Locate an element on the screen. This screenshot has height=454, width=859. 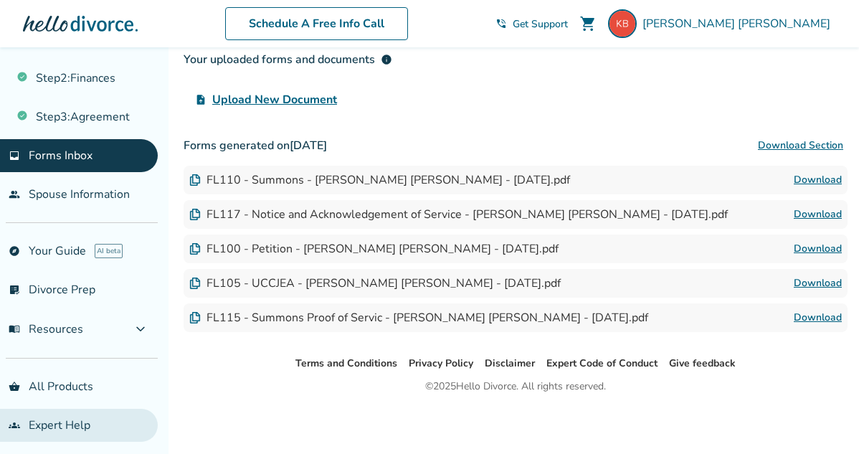
span: explore is located at coordinates (14, 251).